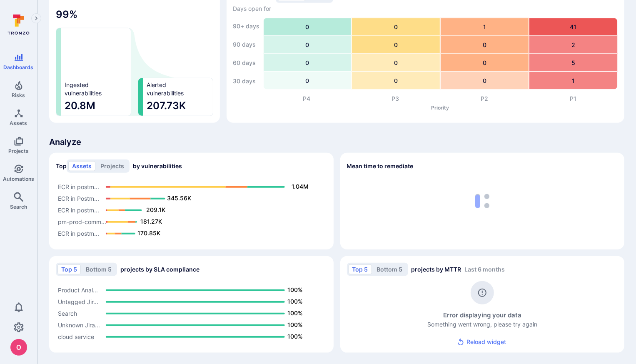 This screenshot has width=636, height=364. Describe the element at coordinates (67, 313) in the screenshot. I see `text: Search` at that location.